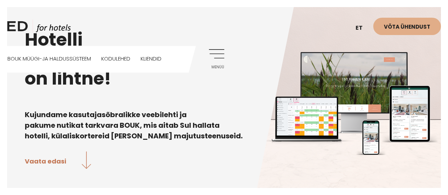  What do you see at coordinates (214, 59) in the screenshot?
I see `a: Menüü` at bounding box center [214, 59].